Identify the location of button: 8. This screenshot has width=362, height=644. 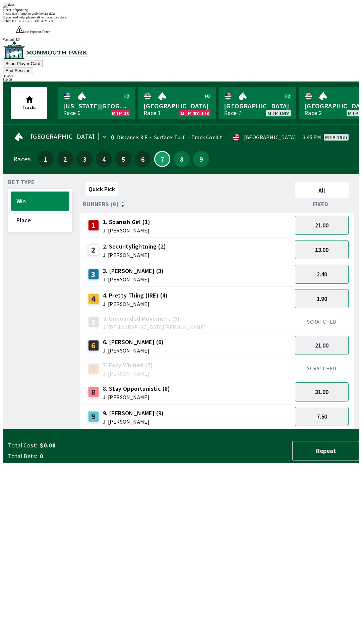
(182, 159).